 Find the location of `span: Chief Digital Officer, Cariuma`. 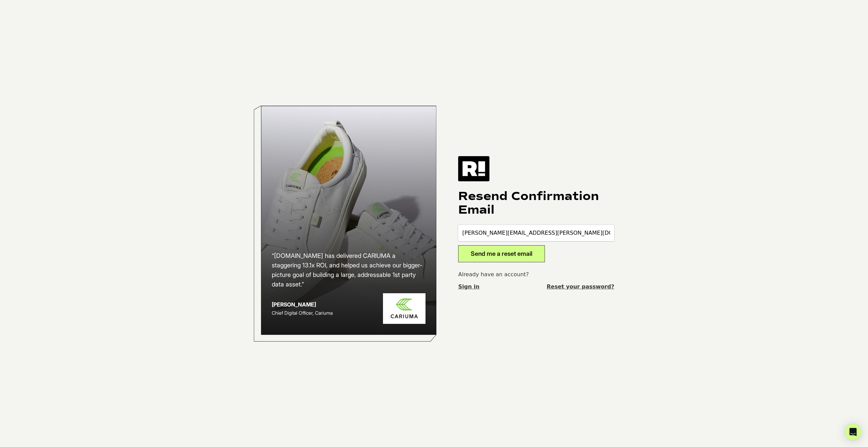

span: Chief Digital Officer, Cariuma is located at coordinates (302, 312).